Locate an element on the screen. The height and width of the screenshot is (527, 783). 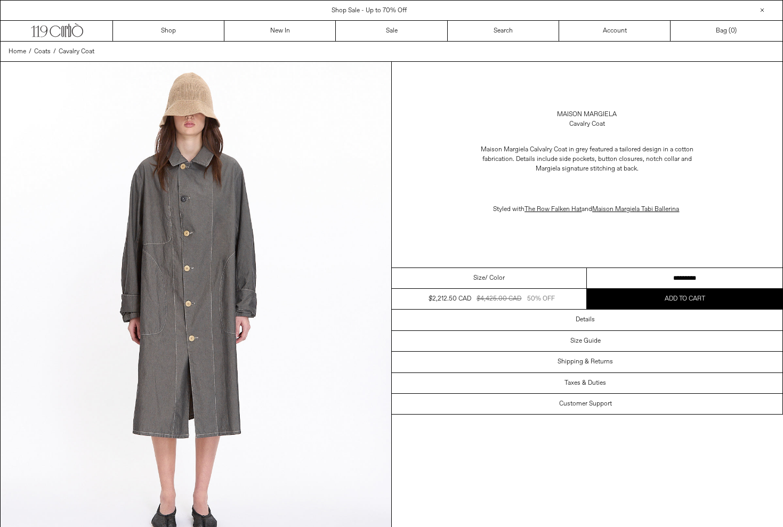
h3: Size Guide is located at coordinates (585, 341).